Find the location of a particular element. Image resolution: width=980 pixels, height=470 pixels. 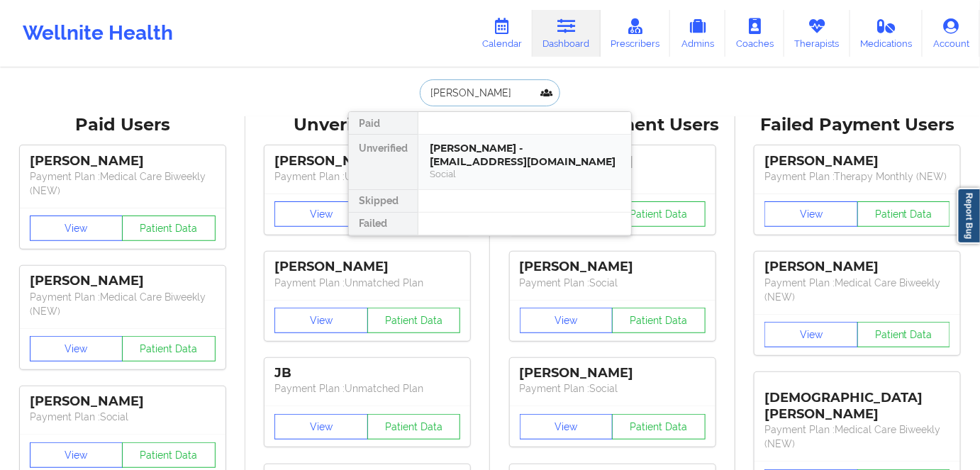

div: JB is located at coordinates (367, 373).